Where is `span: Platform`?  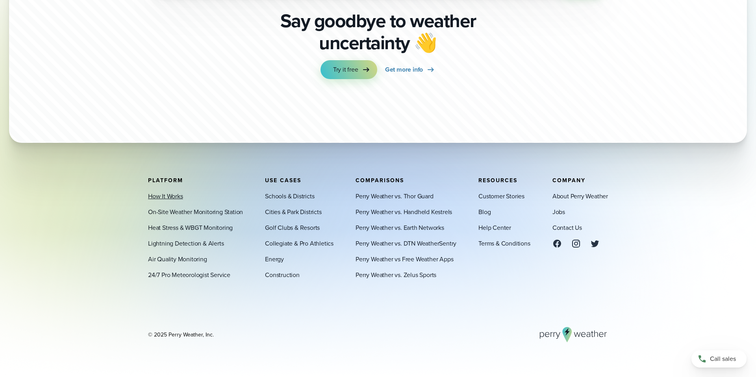
span: Platform is located at coordinates (165, 180).